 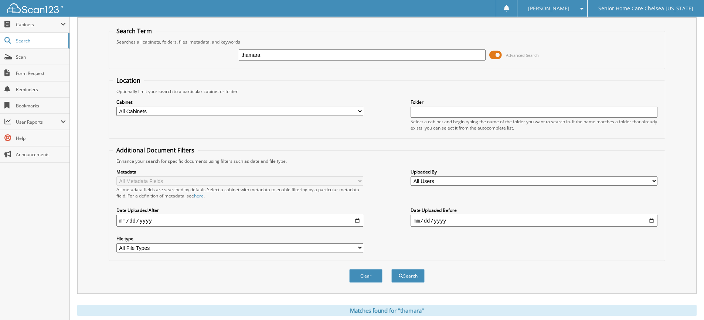 I want to click on legend: Additional Document Filters, so click(x=155, y=150).